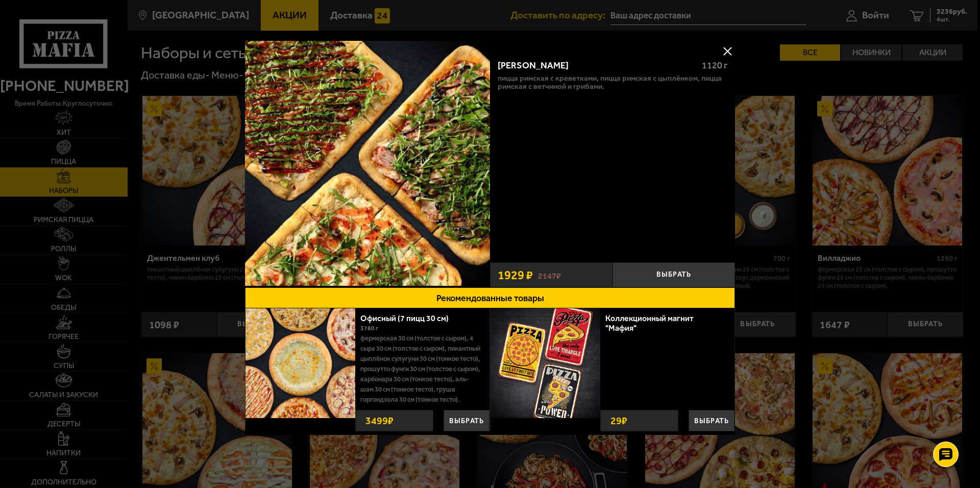 Image resolution: width=980 pixels, height=488 pixels. What do you see at coordinates (714, 65) in the screenshot?
I see `span: 1120 г` at bounding box center [714, 65].